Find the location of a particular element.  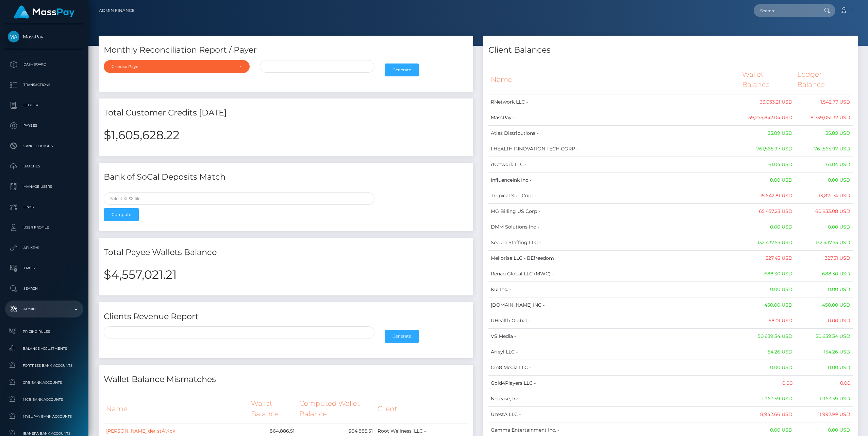

td: 1,542.77 USD is located at coordinates (823, 102).